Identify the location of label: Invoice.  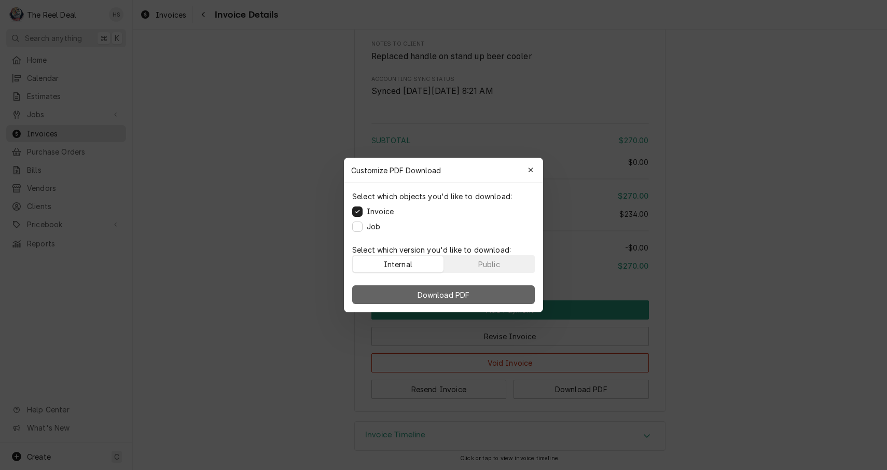
(380, 211).